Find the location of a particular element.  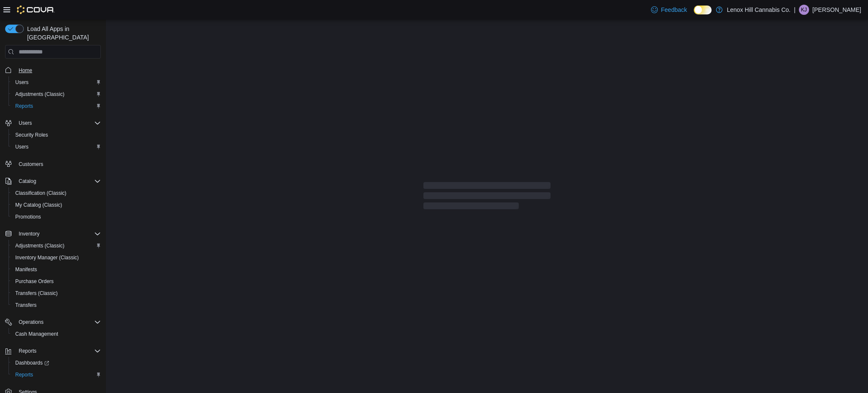

button: My Catalog (Classic) is located at coordinates (57, 205).